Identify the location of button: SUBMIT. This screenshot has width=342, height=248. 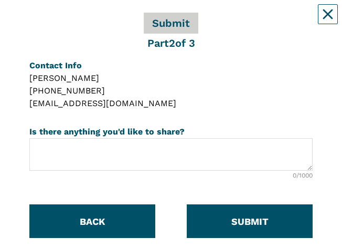
(250, 221).